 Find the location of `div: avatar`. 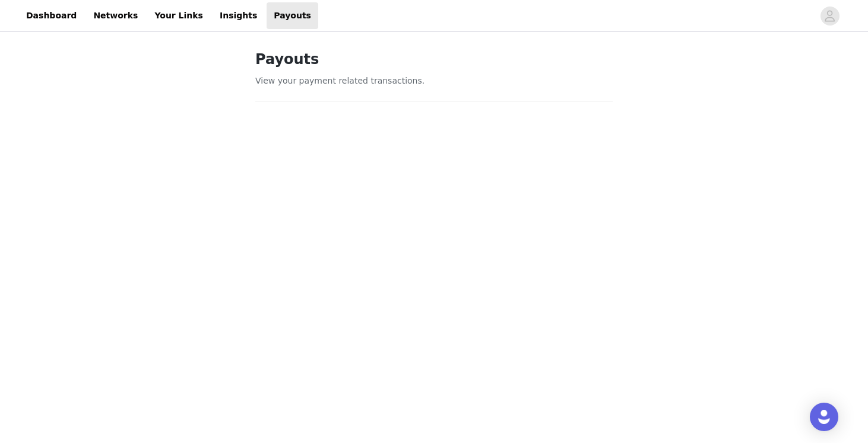

div: avatar is located at coordinates (829, 16).